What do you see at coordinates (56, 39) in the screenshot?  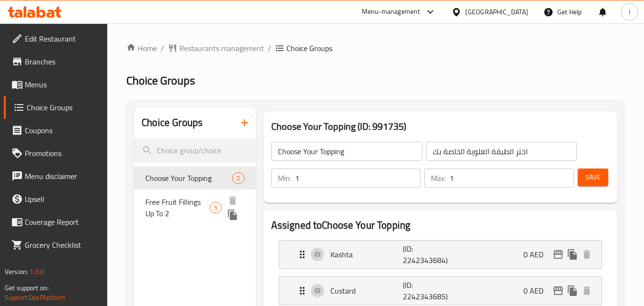 I see `a: Edit Restaurant` at bounding box center [56, 39].